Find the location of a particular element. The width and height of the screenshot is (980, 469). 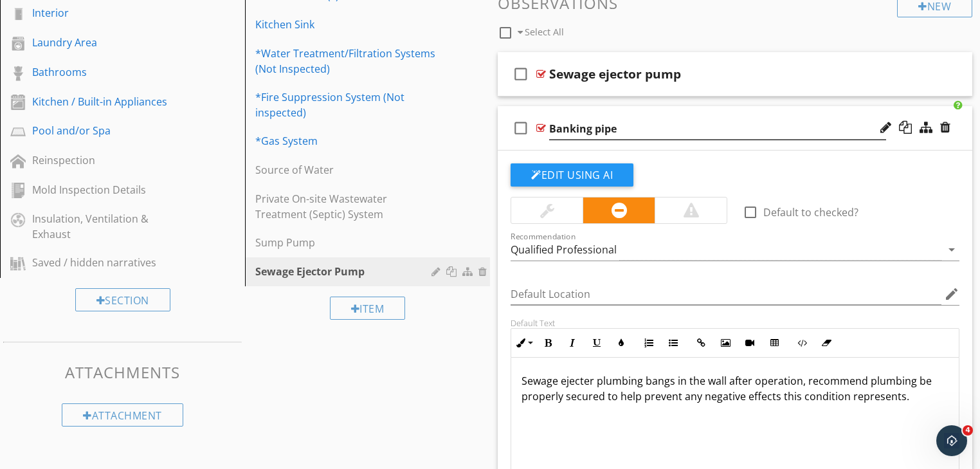

button: Inline Style is located at coordinates (523, 343).